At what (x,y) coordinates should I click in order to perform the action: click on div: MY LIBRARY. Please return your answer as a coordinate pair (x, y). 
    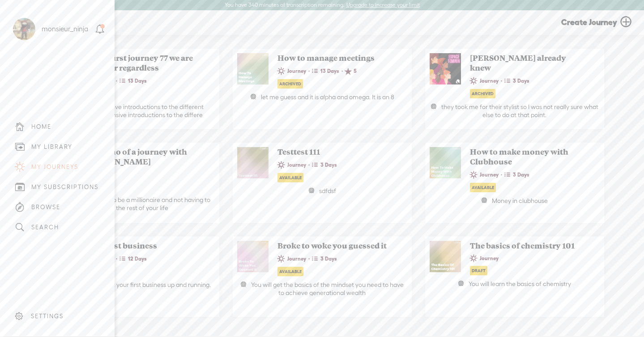
    Looking at the image, I should click on (52, 147).